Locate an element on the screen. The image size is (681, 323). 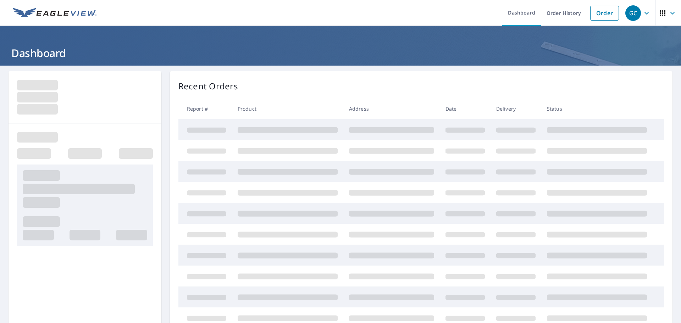
p: Recent Orders is located at coordinates (208, 86).